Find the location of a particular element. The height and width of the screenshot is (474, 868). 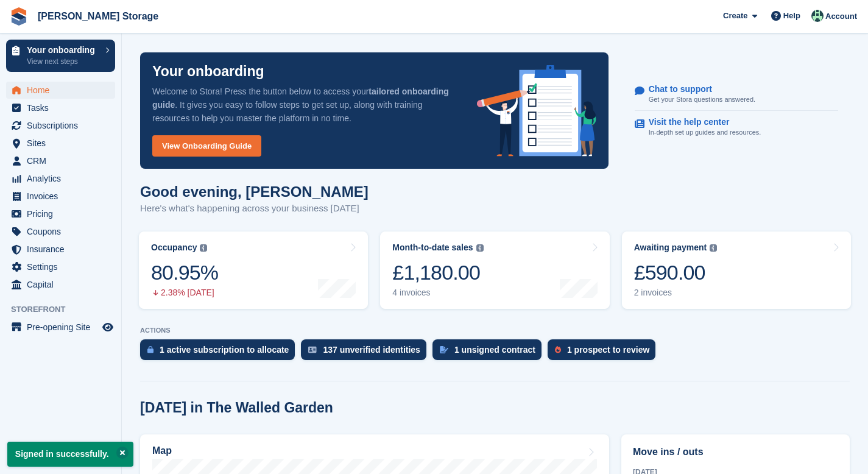

span: Account is located at coordinates (841, 17).